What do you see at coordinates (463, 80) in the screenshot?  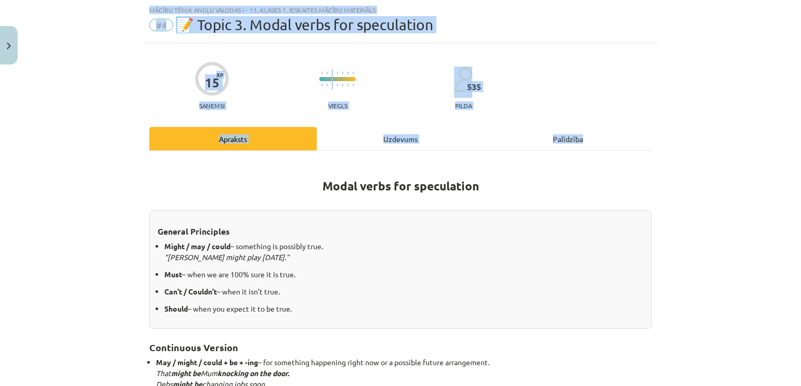 I see `img: students-c634bb4e5e11cddfef0936a35e636f08e4e9abd3cc4e673bd6f9a4125e45ecb1.svg` at bounding box center [463, 80].